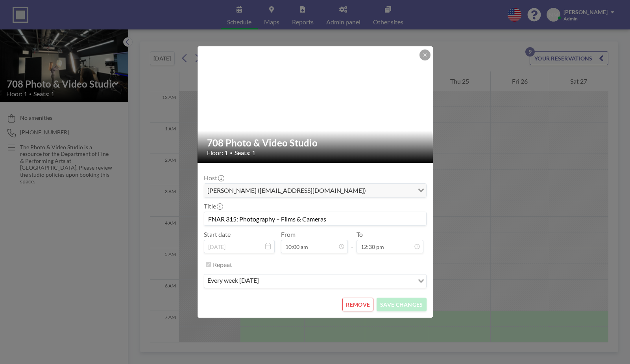  What do you see at coordinates (359, 234) in the screenshot?
I see `label: To` at bounding box center [359, 234].